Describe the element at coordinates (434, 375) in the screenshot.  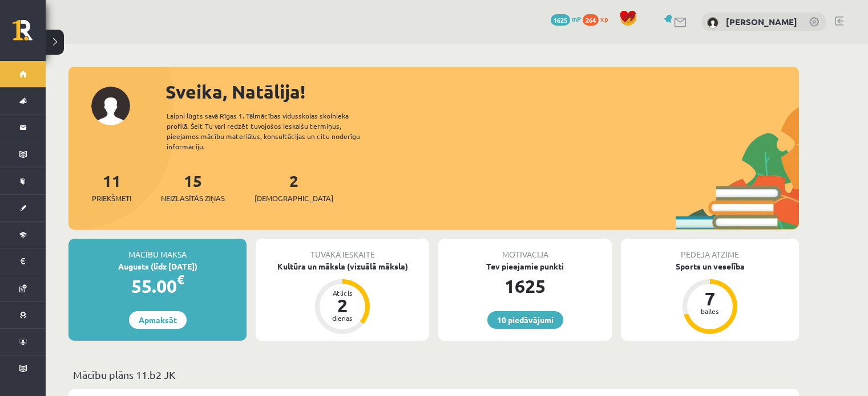
I see `p: Mācību plāns 11.b2 JK` at that location.